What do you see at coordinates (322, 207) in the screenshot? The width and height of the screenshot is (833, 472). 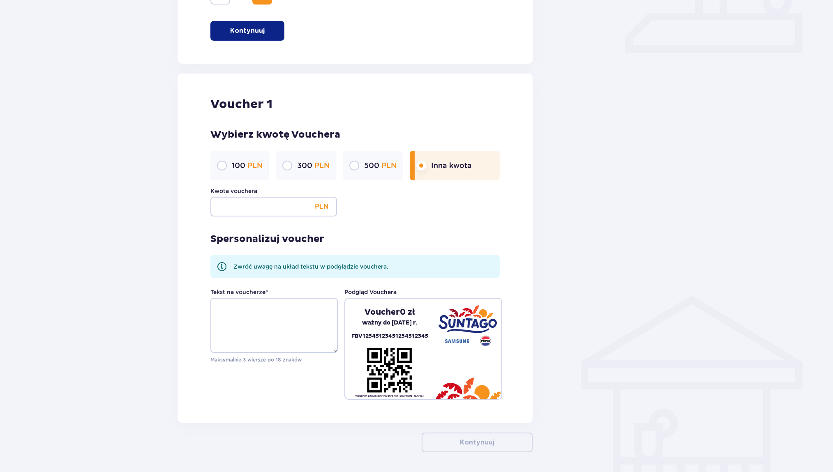 I see `p: PLN` at bounding box center [322, 207].